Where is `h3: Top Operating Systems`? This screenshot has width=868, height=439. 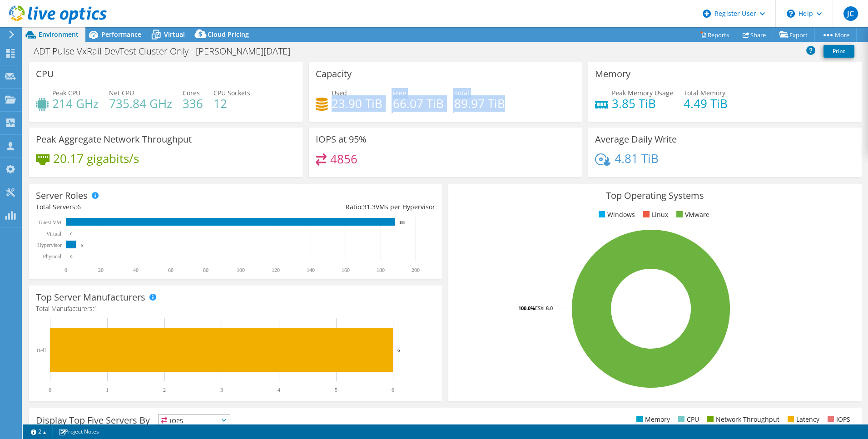
h3: Top Operating Systems is located at coordinates (655, 196).